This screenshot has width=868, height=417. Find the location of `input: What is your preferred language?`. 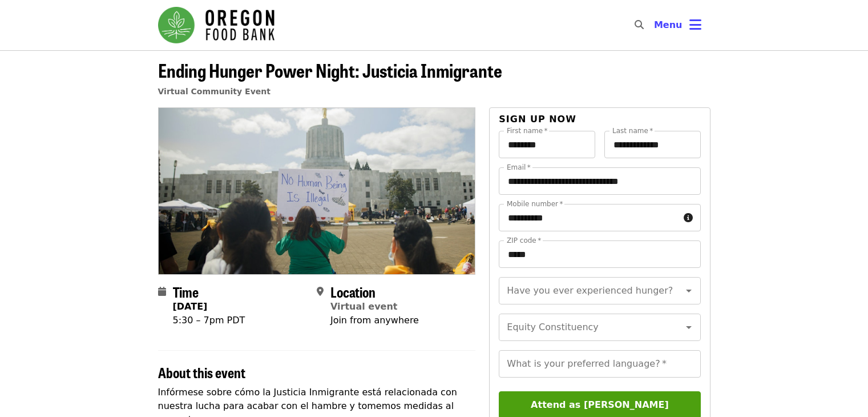

input: What is your preferred language? is located at coordinates (599, 364).